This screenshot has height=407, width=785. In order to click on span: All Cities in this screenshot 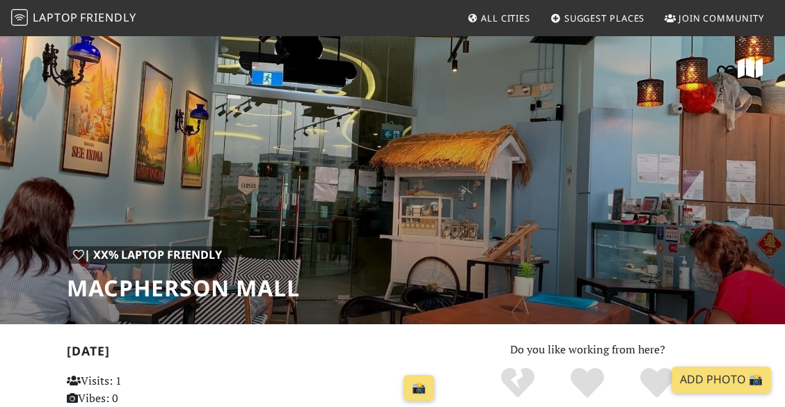, I will do `click(506, 18)`.